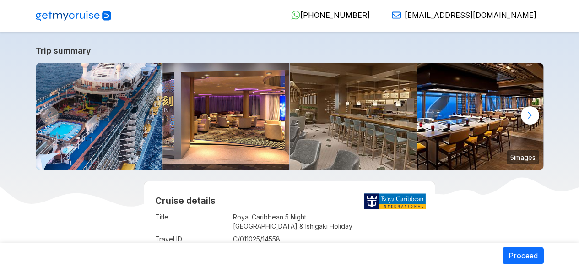 Image resolution: width=579 pixels, height=268 pixels. What do you see at coordinates (226, 116) in the screenshot?
I see `img: spectrum-of-the-seas-star-moment-hero.jpg` at bounding box center [226, 116].